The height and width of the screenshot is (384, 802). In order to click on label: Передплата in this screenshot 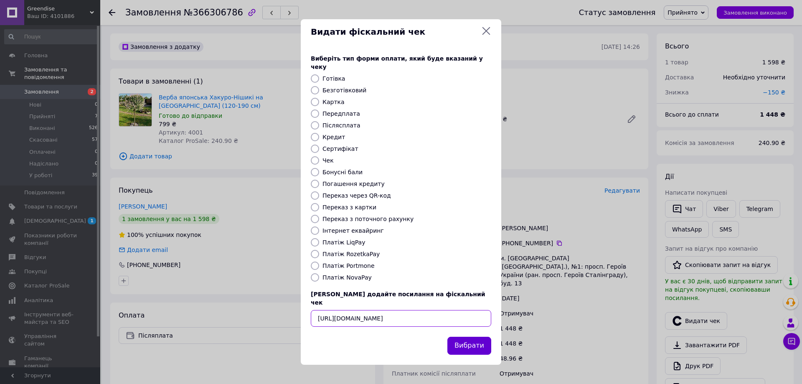, I will do `click(341, 114)`.